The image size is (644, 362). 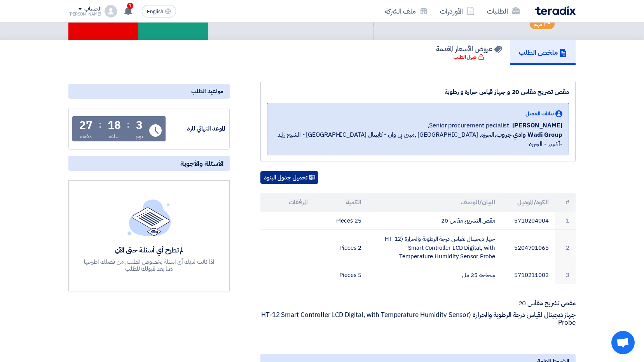 I want to click on span: الأسئلة والأجوبة, so click(x=202, y=163).